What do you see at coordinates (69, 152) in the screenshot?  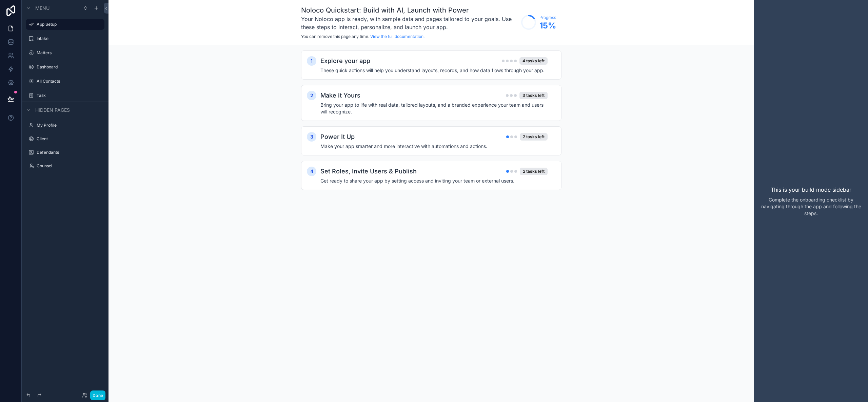 I see `label: Defendants` at bounding box center [69, 152].